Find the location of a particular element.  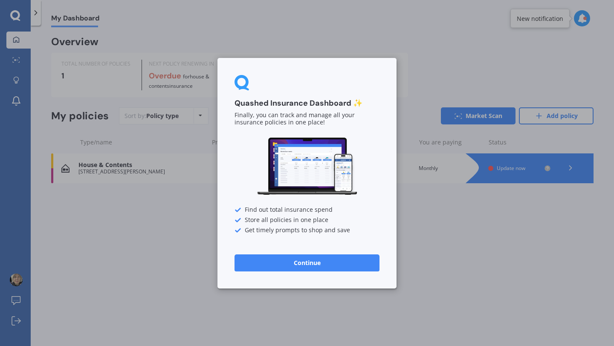

div: Find out total insurance spend is located at coordinates (307, 210).